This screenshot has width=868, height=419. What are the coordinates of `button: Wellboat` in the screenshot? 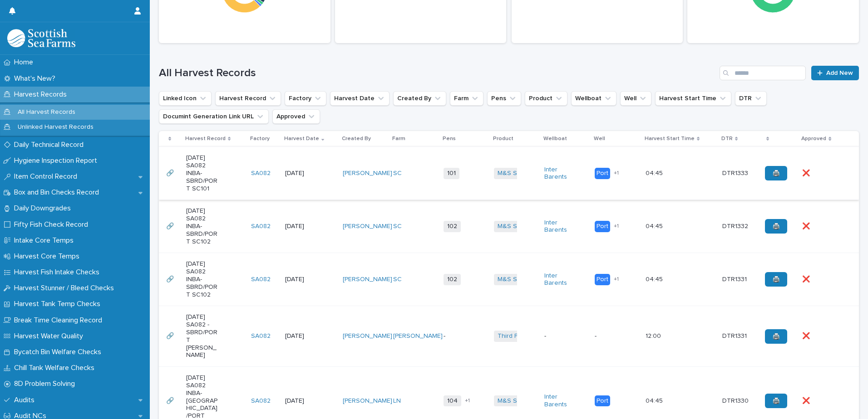 It's located at (594, 98).